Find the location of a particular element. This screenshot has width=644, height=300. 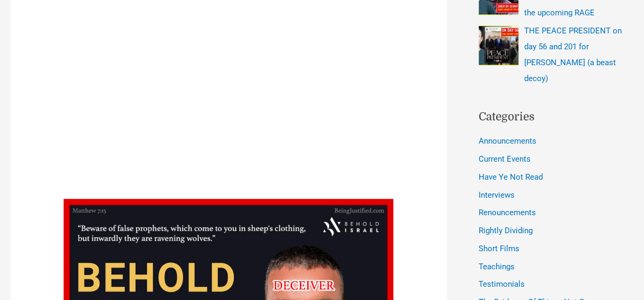

a: Teachings is located at coordinates (497, 267).